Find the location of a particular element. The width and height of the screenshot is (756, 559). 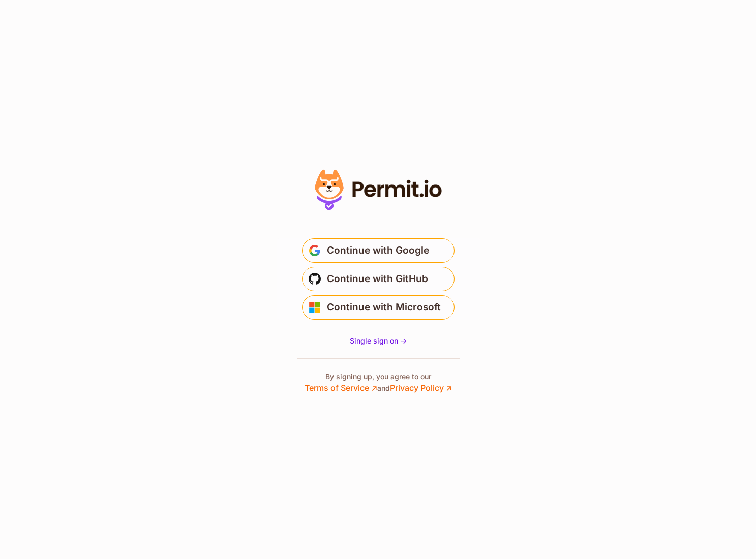

a: Terms of Service ↗ is located at coordinates (340, 388).